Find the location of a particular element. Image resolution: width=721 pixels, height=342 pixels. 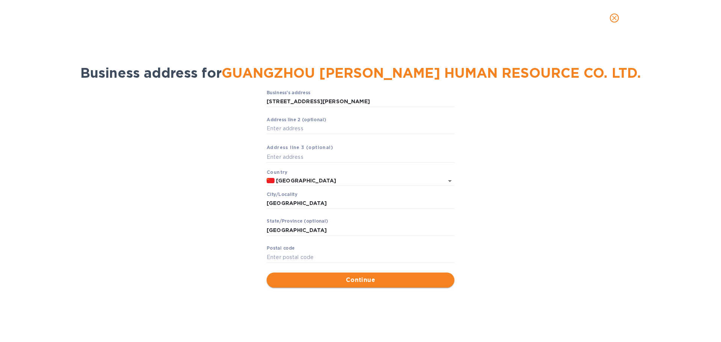

label: Business’s аddress is located at coordinates (288, 93).